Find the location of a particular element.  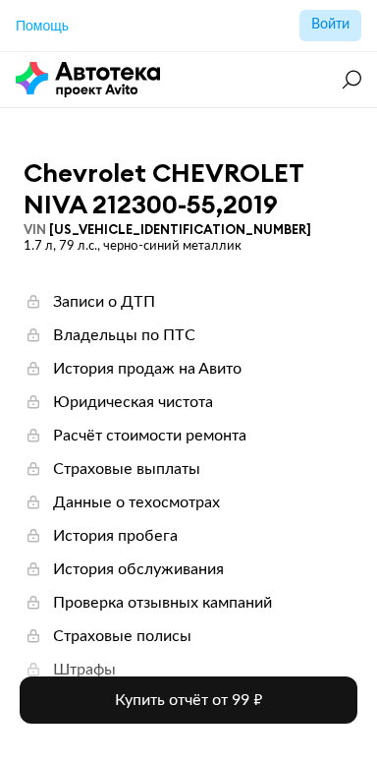

button: Купить отчёт от 99 ₽ is located at coordinates (189, 700).